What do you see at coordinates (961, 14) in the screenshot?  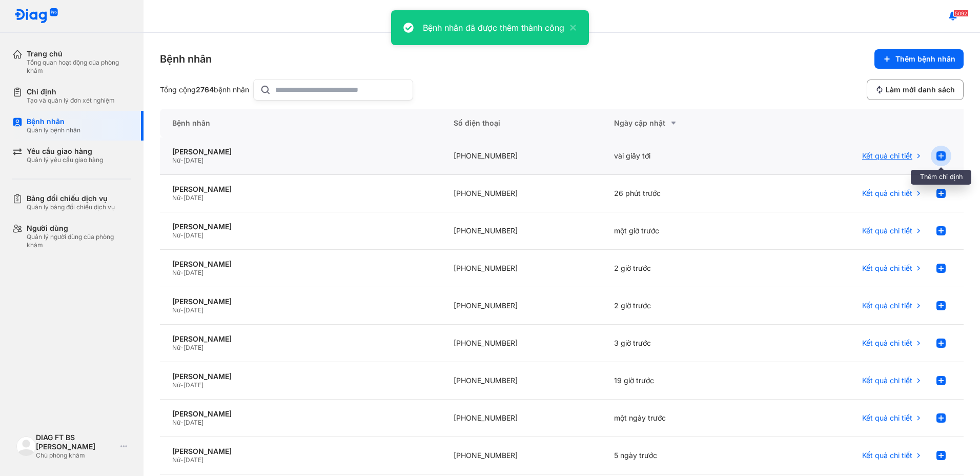 I see `span: 5092` at bounding box center [961, 14].